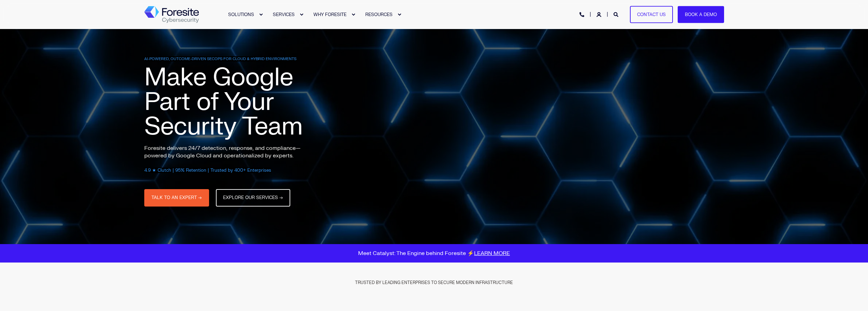  Describe the element at coordinates (177, 198) in the screenshot. I see `a: TALK TO AN EXPERT →` at that location.